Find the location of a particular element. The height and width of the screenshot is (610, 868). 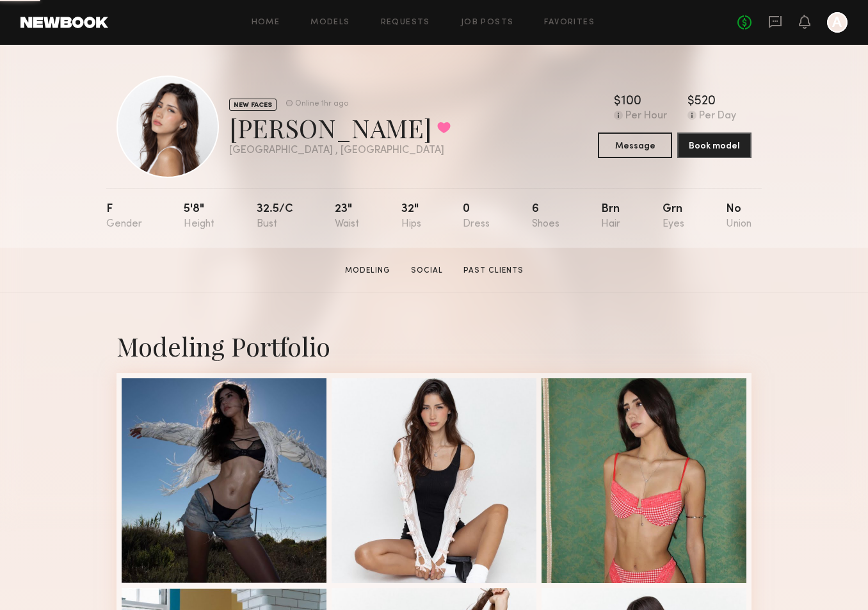

div: F is located at coordinates (124, 216).